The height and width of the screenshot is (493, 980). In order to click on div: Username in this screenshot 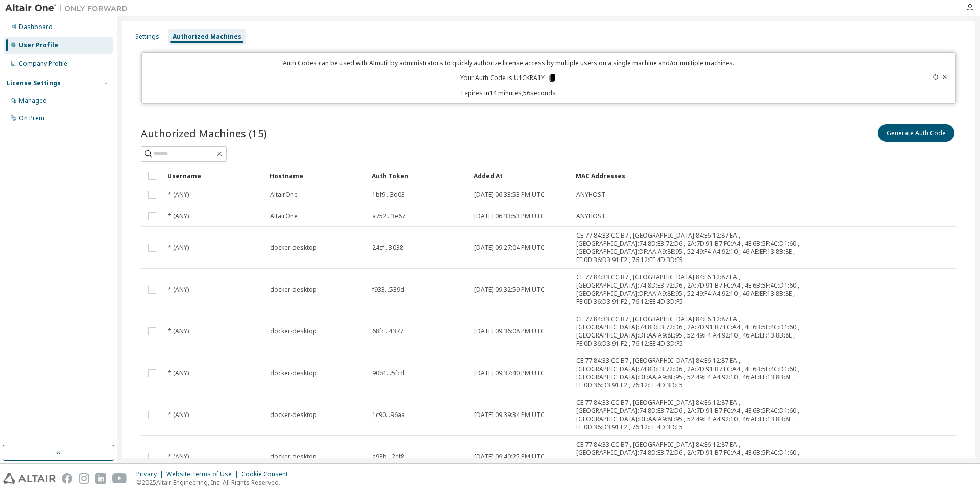, I will do `click(215, 176)`.